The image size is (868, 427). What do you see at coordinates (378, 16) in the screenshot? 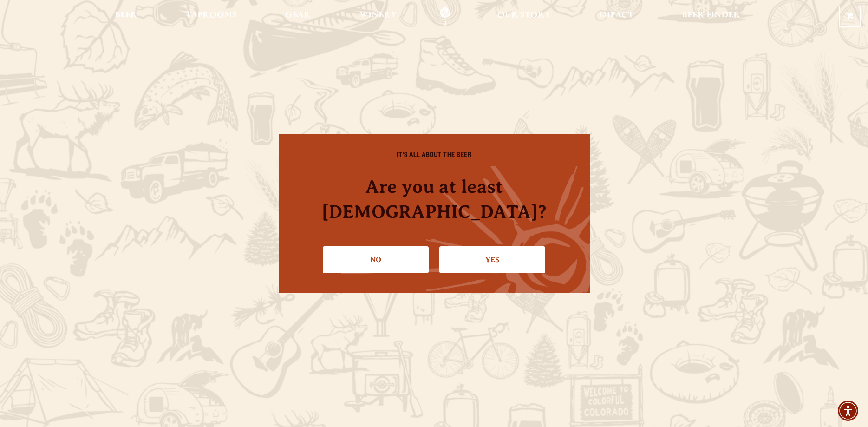
I see `span: Winery` at bounding box center [378, 16].